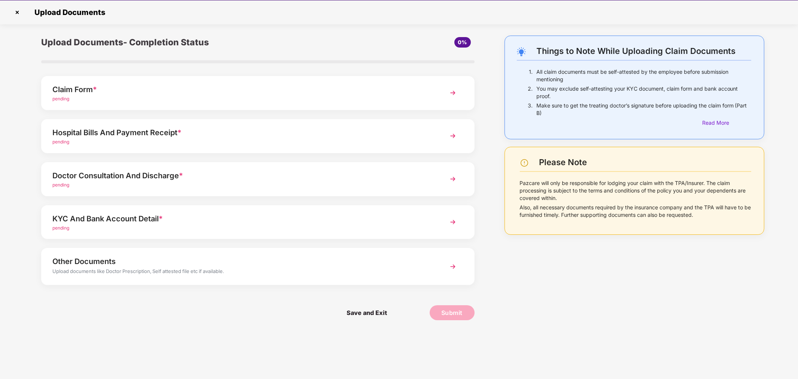  I want to click on p: All claim documents must be self-attested by the employee before submission mentioning, so click(644, 76).